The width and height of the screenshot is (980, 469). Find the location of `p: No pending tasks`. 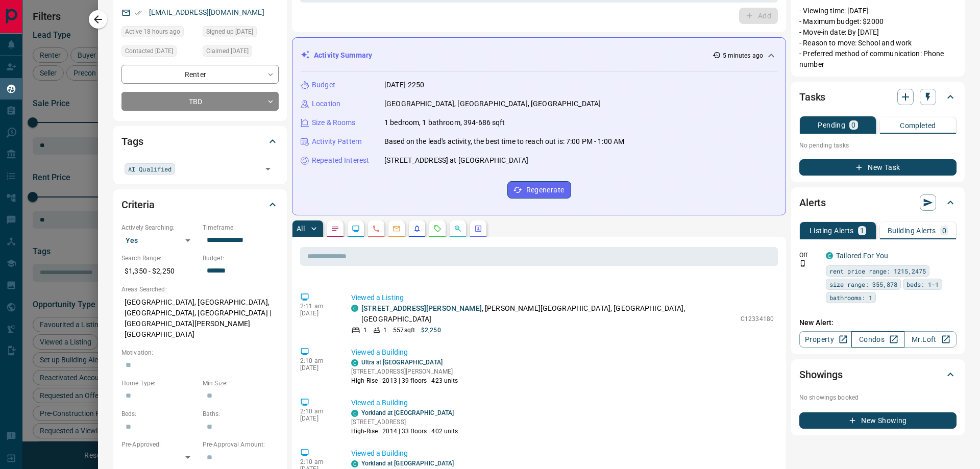

p: No pending tasks is located at coordinates (878, 145).